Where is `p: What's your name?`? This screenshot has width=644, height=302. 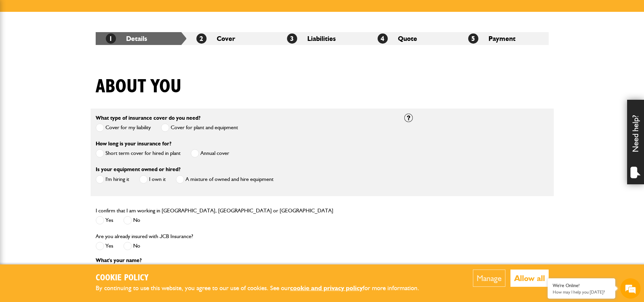
p: What's your name? is located at coordinates (245, 261).